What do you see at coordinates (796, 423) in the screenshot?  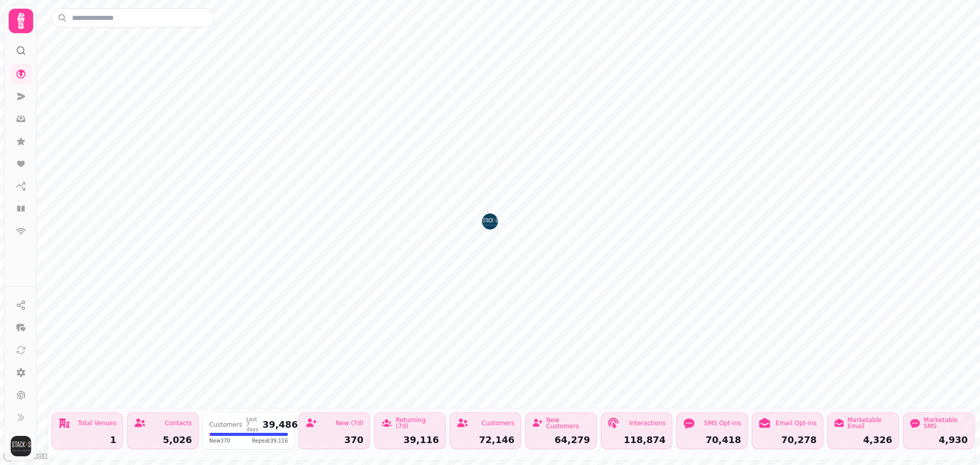 I see `div: Email Opt-ins` at bounding box center [796, 423].